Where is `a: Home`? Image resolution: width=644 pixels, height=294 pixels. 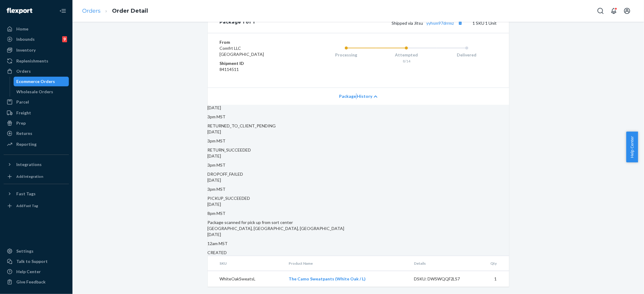 a: Home is located at coordinates (36, 29).